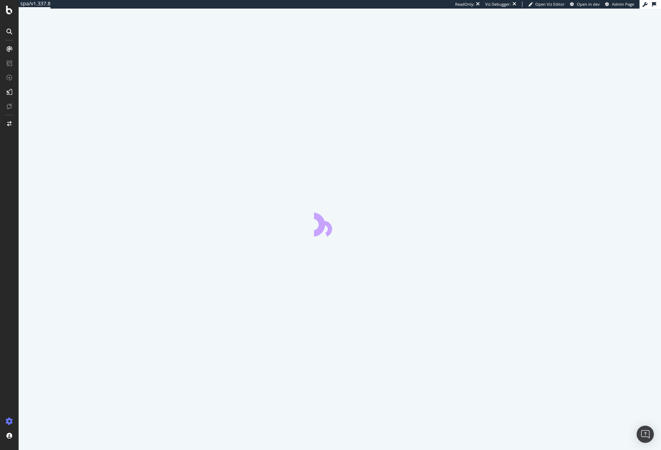 This screenshot has width=661, height=450. I want to click on span: Open Viz Editor, so click(550, 4).